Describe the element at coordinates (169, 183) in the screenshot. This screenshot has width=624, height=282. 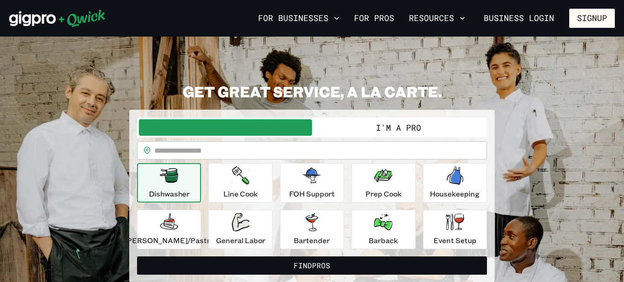
I see `button: Dishwasher` at that location.